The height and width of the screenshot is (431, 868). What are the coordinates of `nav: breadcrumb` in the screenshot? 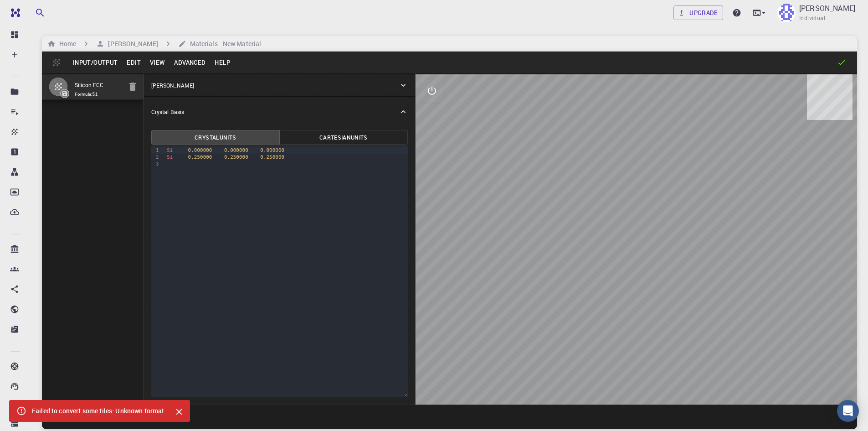 It's located at (154, 44).